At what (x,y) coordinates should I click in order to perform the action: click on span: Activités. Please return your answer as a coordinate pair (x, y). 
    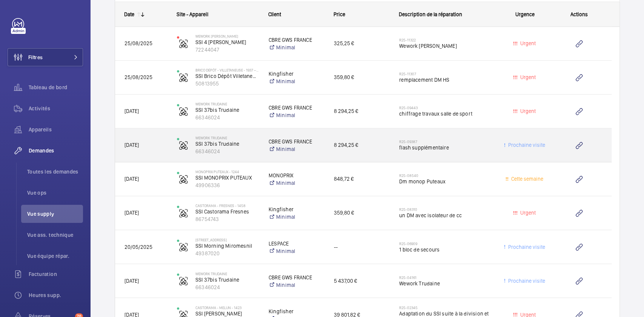
    Looking at the image, I should click on (56, 108).